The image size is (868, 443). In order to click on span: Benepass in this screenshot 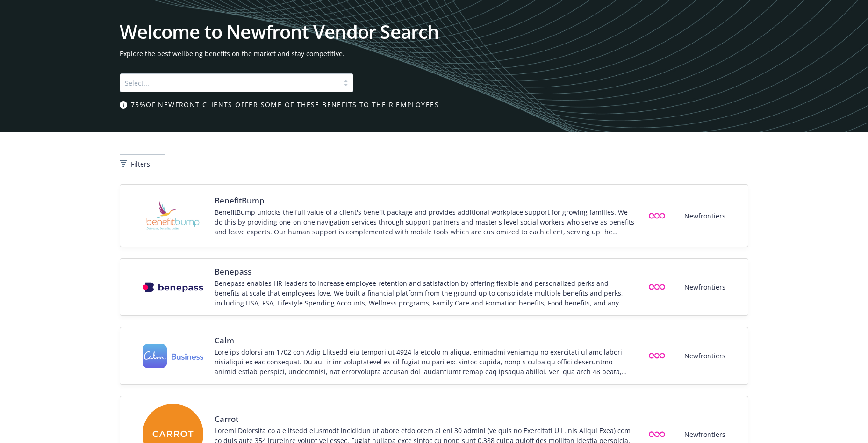, I will do `click(425, 272)`.